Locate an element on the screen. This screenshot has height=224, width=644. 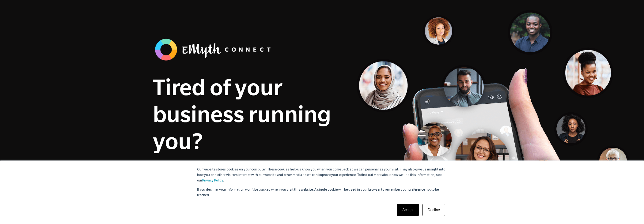
p: Our website stores cookies on your computer. These cookies help us know you when you come back so... is located at coordinates (322, 175).